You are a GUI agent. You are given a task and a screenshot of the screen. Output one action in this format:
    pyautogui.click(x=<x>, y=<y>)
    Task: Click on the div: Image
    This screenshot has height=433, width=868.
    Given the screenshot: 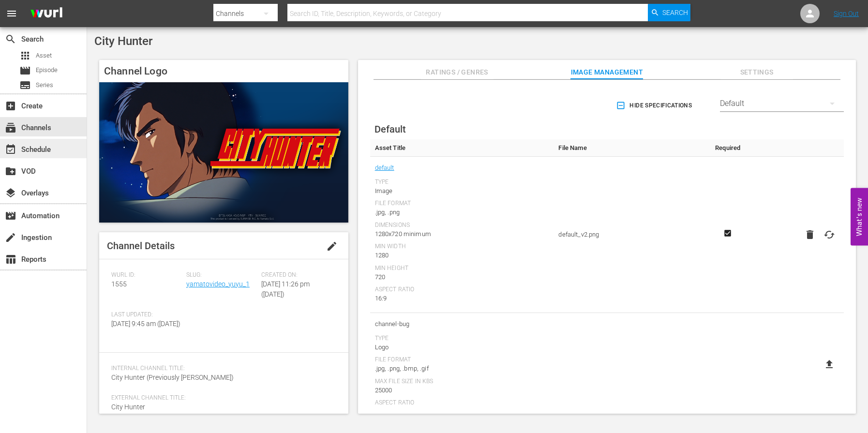 What is the action you would take?
    pyautogui.click(x=462, y=191)
    